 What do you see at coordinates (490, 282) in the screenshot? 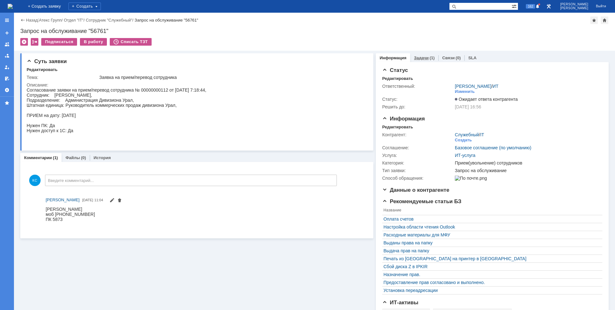
I see `div: Предоставление прав согласовано и выполнено.` at bounding box center [490, 282].